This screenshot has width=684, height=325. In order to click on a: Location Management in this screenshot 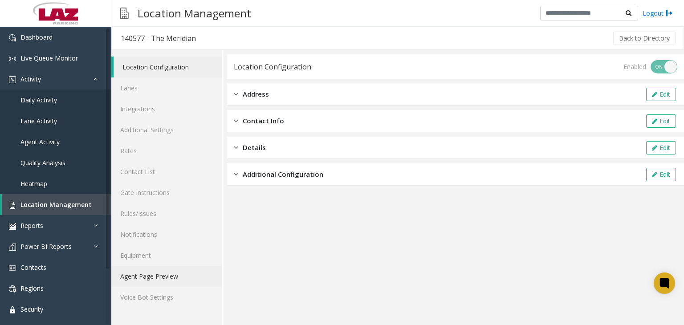, I will do `click(57, 204)`.